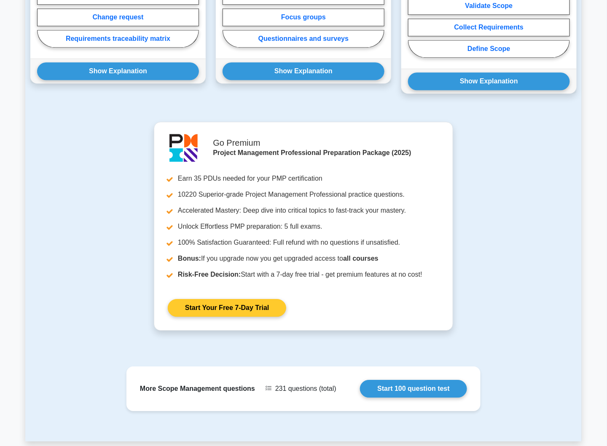 The height and width of the screenshot is (446, 607). Describe the element at coordinates (489, 49) in the screenshot. I see `label: Define Scope` at that location.